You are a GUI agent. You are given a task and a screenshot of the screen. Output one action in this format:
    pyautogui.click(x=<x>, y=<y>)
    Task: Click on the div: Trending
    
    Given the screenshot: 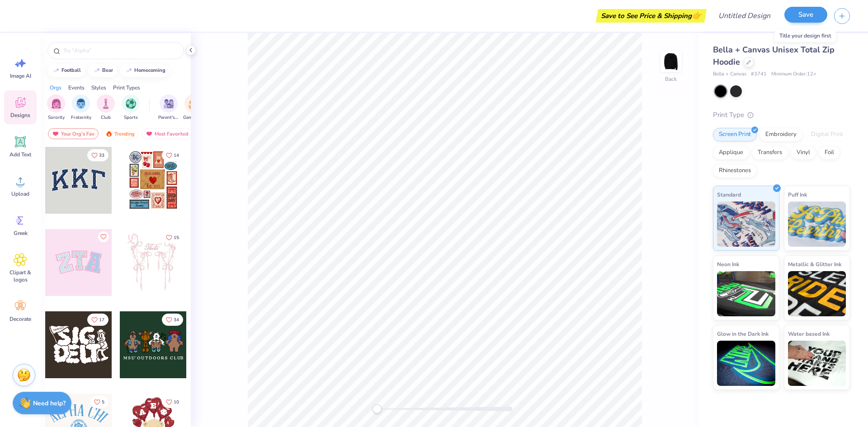 What is the action you would take?
    pyautogui.click(x=120, y=134)
    